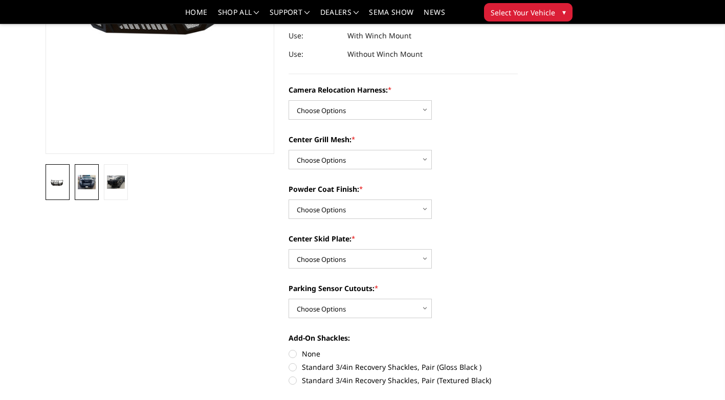  What do you see at coordinates (340, 16) in the screenshot?
I see `a: Dealers` at bounding box center [340, 16].